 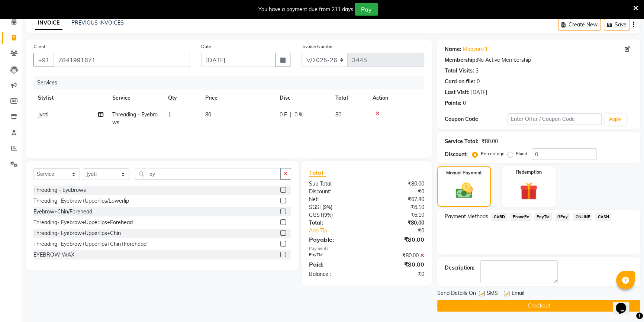 I want to click on span: 0 %, so click(x=299, y=115).